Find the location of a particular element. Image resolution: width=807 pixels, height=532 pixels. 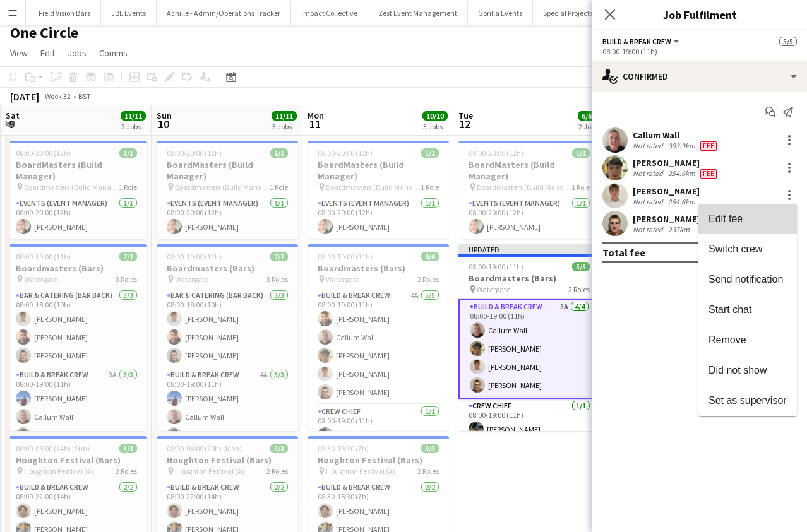

span: Switch crew is located at coordinates (735, 249).